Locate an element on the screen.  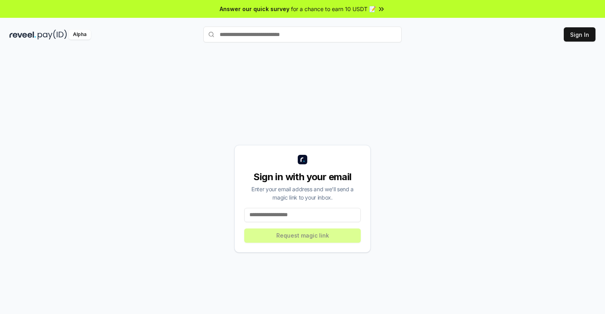
div: Alpha is located at coordinates (80, 34).